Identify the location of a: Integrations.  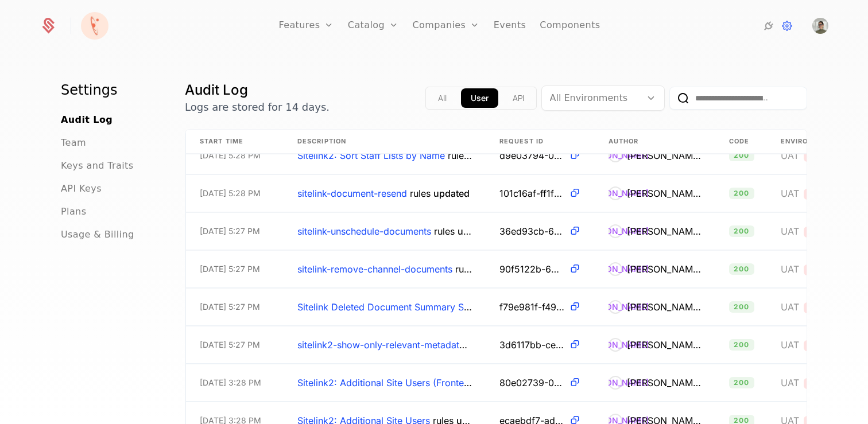
(768, 26).